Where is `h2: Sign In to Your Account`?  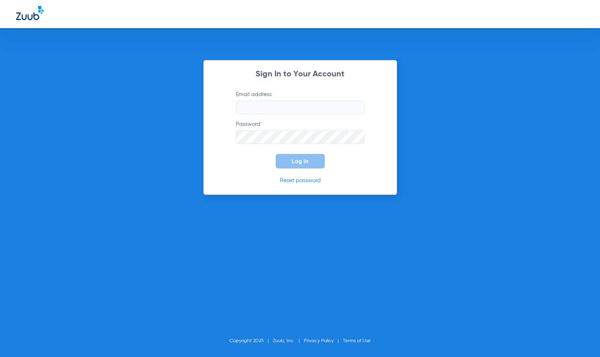
h2: Sign In to Your Account is located at coordinates (300, 74).